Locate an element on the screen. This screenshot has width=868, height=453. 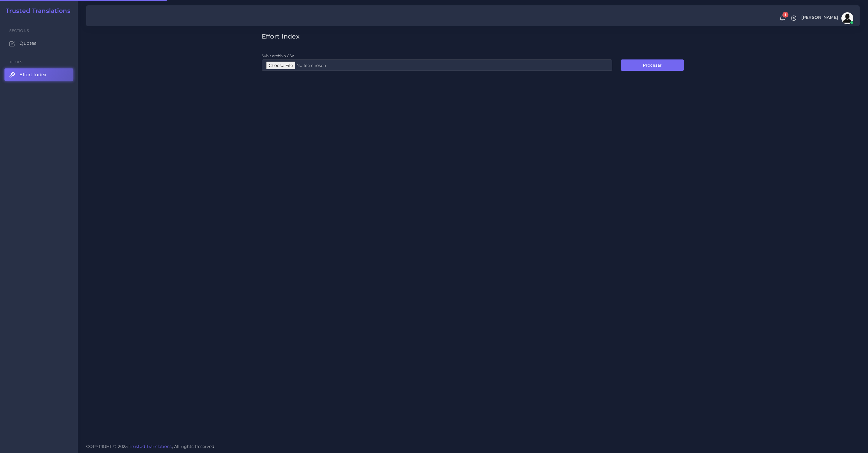
span: Sections is located at coordinates (19, 31).